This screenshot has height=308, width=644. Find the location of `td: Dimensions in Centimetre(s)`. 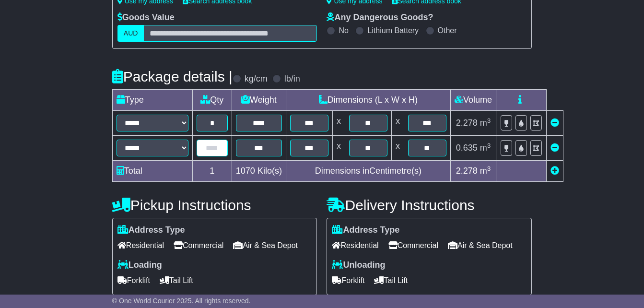

td: Dimensions in Centimetre(s) is located at coordinates (368, 172).